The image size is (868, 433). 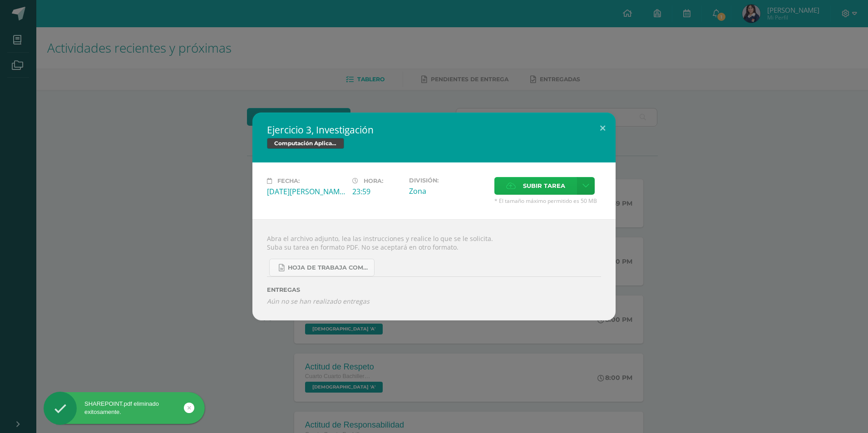 What do you see at coordinates (377, 191) in the screenshot?
I see `div: 23:59` at bounding box center [377, 191].